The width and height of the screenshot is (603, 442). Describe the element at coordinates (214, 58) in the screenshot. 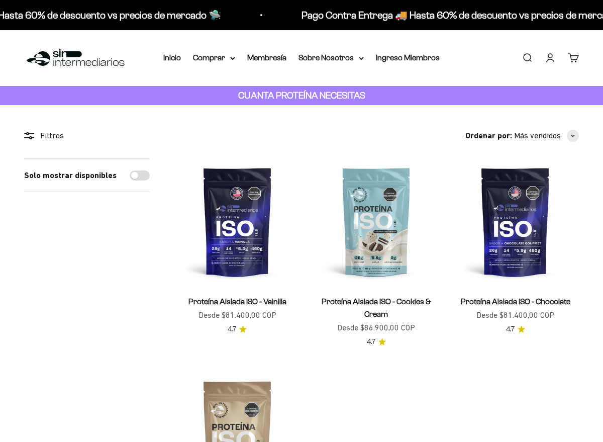

I see `summary: Comprar` at that location.